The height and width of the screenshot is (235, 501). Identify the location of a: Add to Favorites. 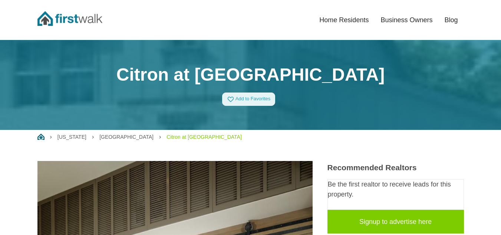
(249, 99).